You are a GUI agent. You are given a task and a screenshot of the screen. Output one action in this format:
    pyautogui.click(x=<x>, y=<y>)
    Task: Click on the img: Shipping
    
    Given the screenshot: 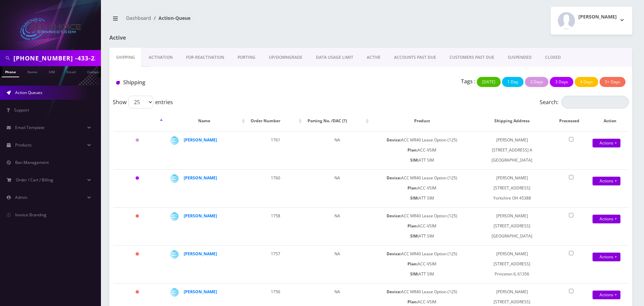 What is the action you would take?
    pyautogui.click(x=118, y=83)
    